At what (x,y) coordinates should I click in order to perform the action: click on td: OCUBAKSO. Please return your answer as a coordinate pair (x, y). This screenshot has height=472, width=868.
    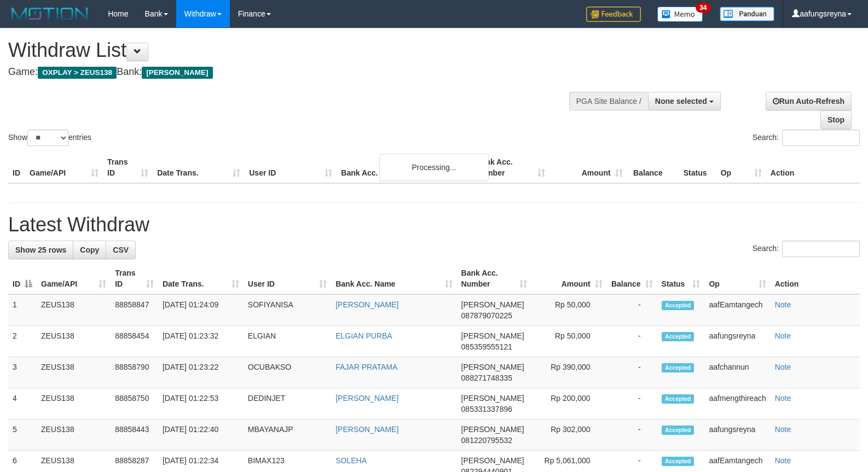
    Looking at the image, I should click on (288, 373).